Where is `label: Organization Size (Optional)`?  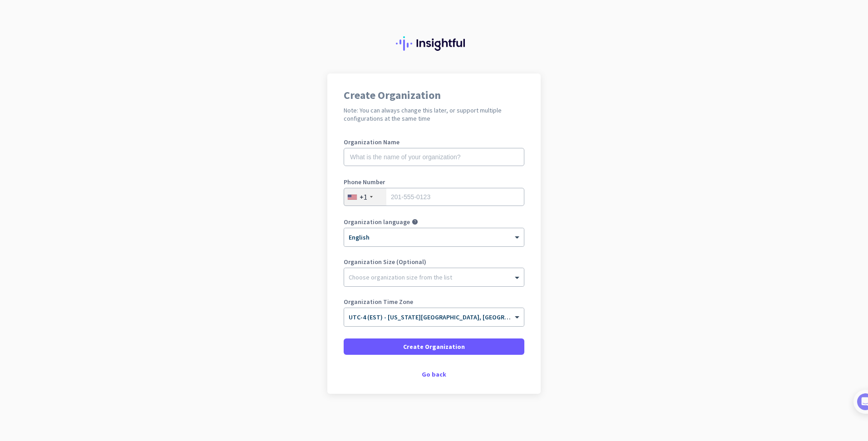
label: Organization Size (Optional) is located at coordinates (434, 262).